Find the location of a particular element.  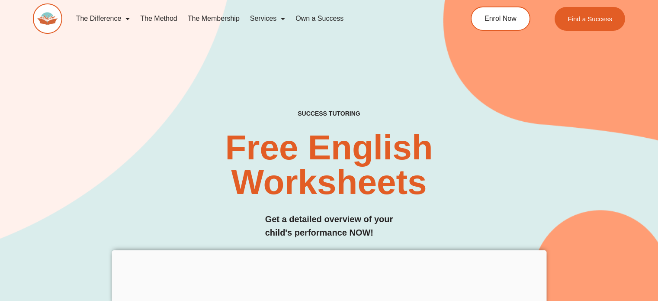

a: Own a Success is located at coordinates (319, 19).